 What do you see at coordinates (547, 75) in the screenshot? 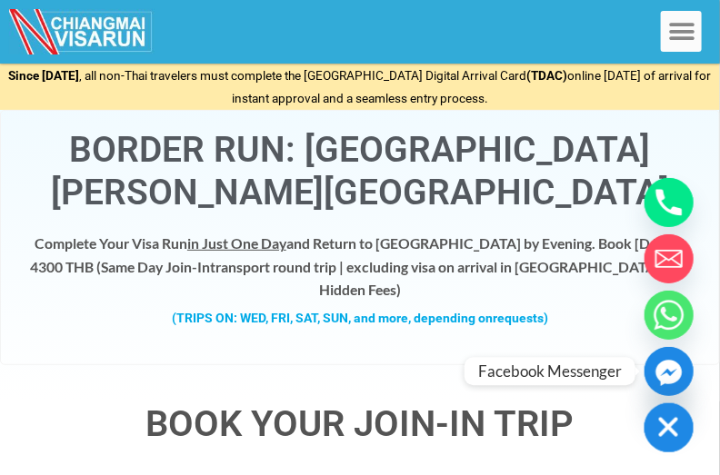
I see `strong: (TDAC)` at bounding box center [547, 75].